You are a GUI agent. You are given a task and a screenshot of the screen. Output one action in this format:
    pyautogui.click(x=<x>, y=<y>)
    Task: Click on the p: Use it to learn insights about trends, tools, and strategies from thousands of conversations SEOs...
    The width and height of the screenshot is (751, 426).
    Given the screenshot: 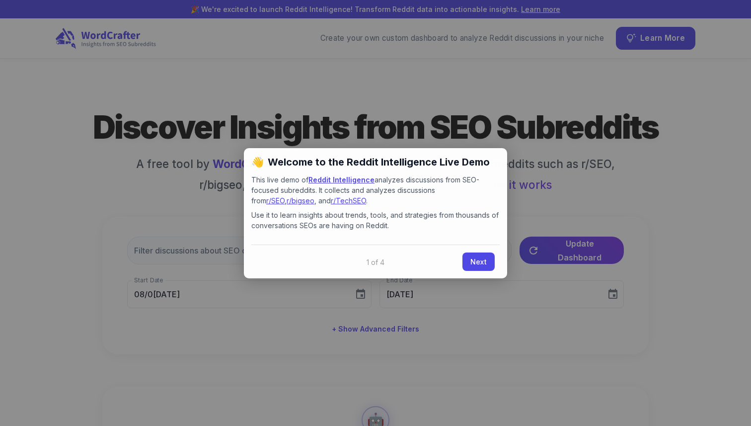 What is the action you would take?
    pyautogui.click(x=375, y=220)
    